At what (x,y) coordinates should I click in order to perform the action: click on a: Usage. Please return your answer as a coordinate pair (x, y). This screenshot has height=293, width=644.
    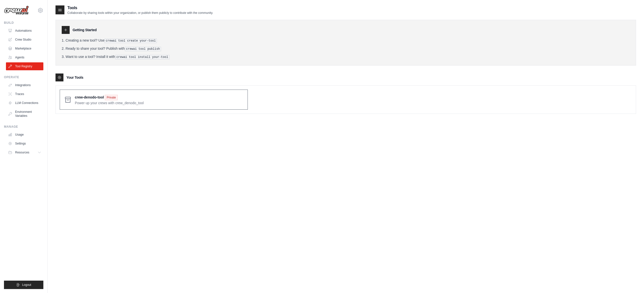
    Looking at the image, I should click on (25, 135).